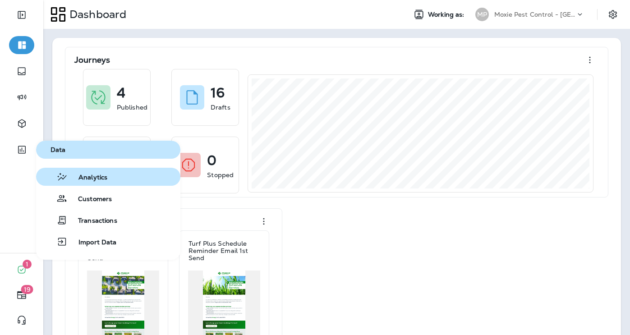 The image size is (630, 335). I want to click on p: 16, so click(217, 93).